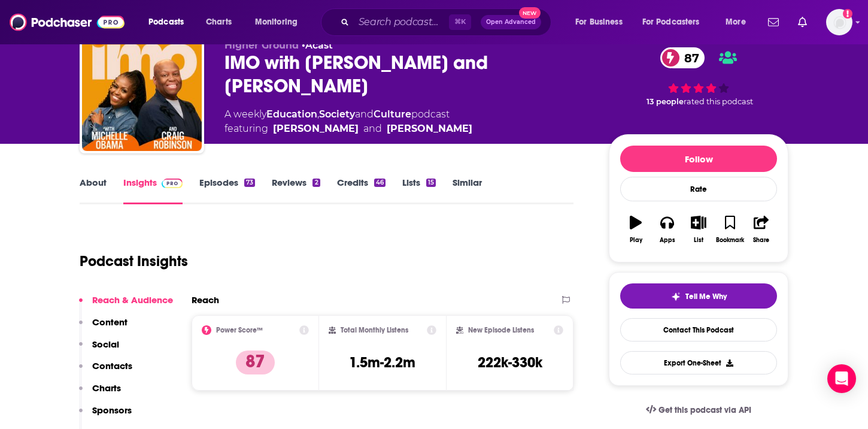 Image resolution: width=868 pixels, height=429 pixels. I want to click on span: ⌘ K, so click(460, 22).